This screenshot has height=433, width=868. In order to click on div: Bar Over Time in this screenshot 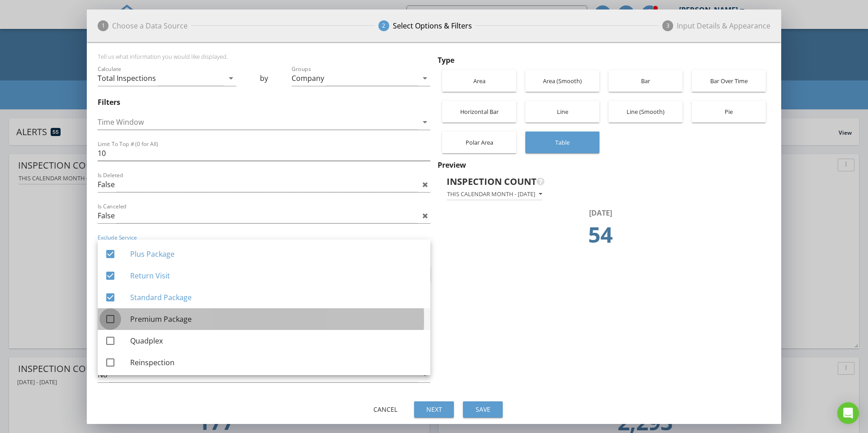, I will do `click(729, 81)`.